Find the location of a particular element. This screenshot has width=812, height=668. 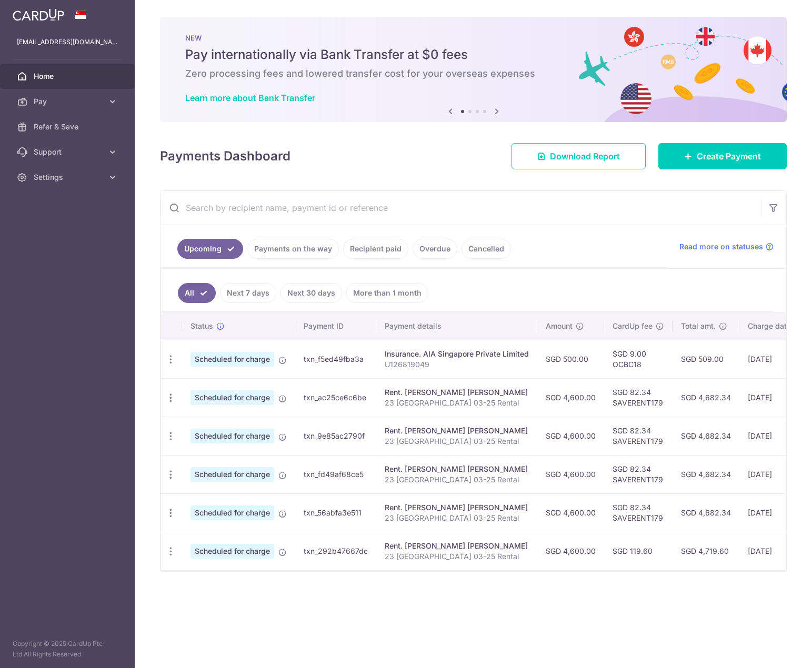

span: Read more on statuses is located at coordinates (721, 247).